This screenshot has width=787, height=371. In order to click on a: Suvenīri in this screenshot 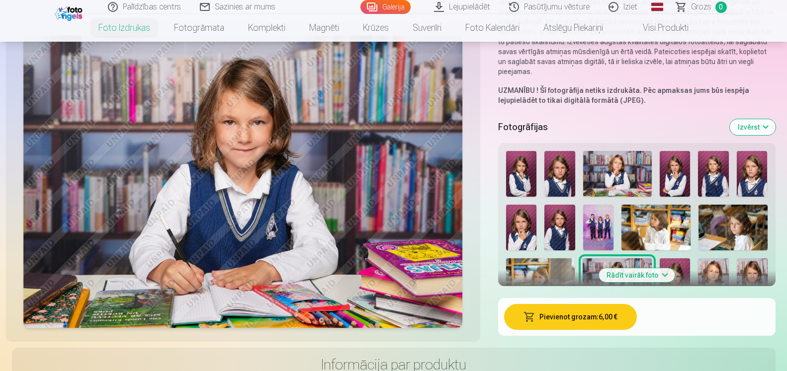, I will do `click(427, 28)`.